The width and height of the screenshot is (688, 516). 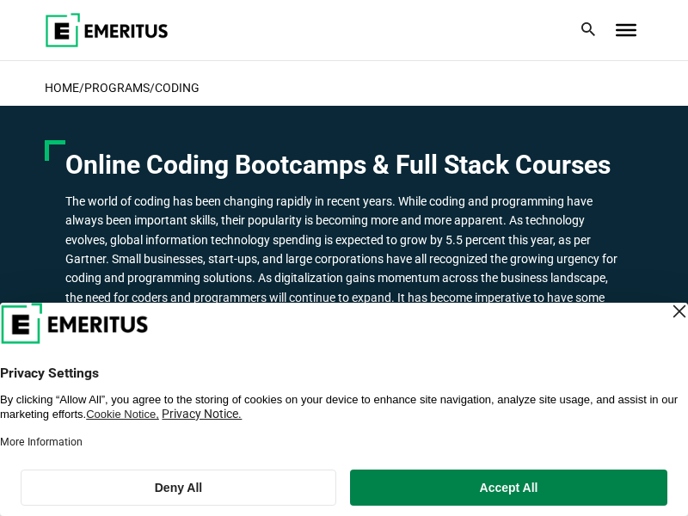 I want to click on button: Toggle Menu, so click(x=626, y=30).